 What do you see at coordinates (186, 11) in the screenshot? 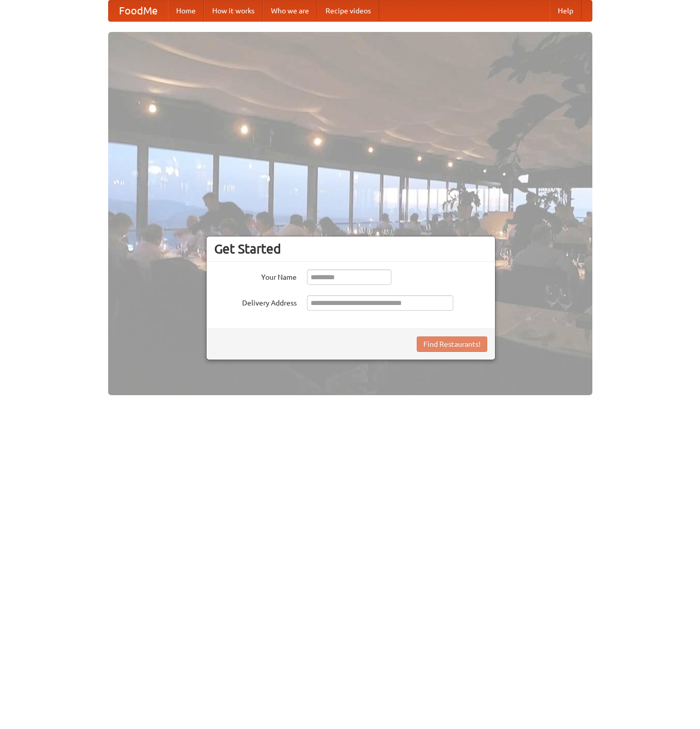
I see `a: Home` at bounding box center [186, 11].